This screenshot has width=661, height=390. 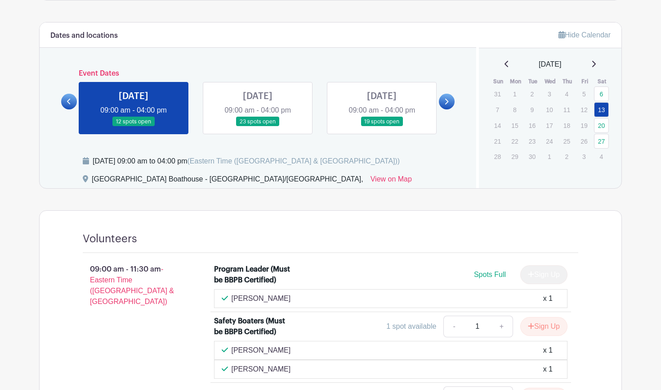 What do you see at coordinates (602, 81) in the screenshot?
I see `th: Sat` at bounding box center [602, 81].